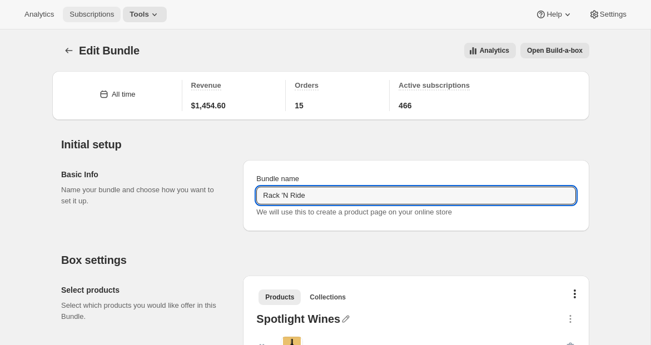  What do you see at coordinates (123, 94) in the screenshot?
I see `div: All time` at bounding box center [123, 94].